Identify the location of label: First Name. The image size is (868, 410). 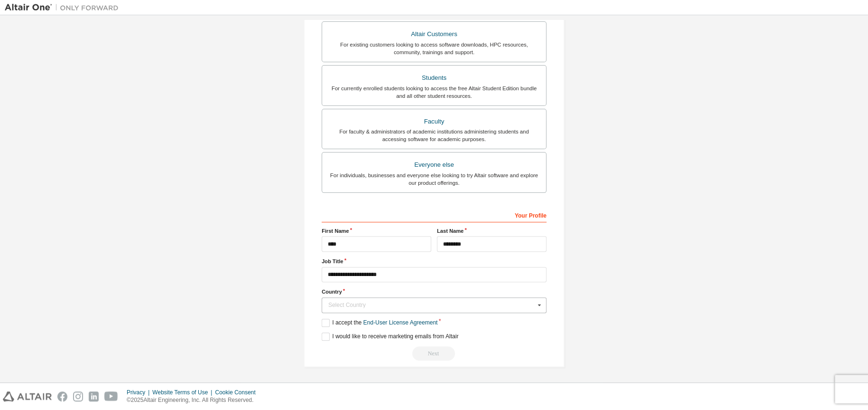
(376, 231).